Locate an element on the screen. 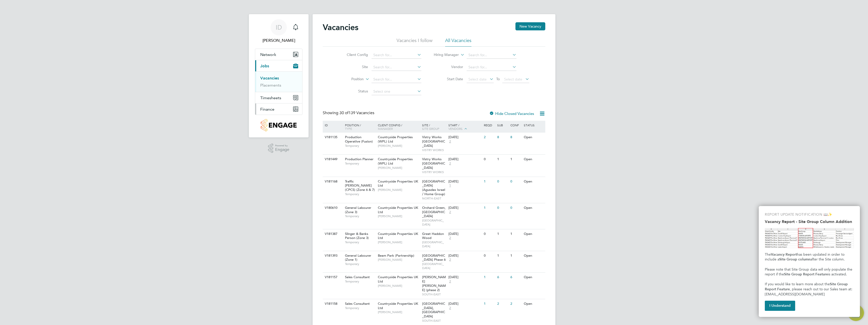  div: ID is located at coordinates (332, 125).